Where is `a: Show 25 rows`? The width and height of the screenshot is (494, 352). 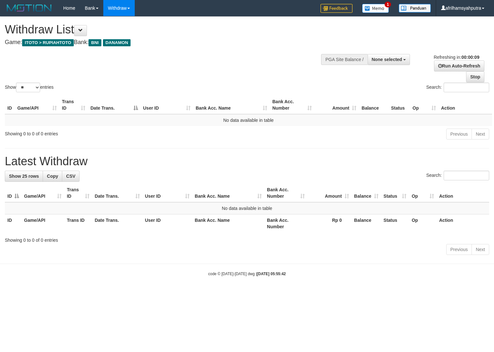 a: Show 25 rows is located at coordinates (24, 176).